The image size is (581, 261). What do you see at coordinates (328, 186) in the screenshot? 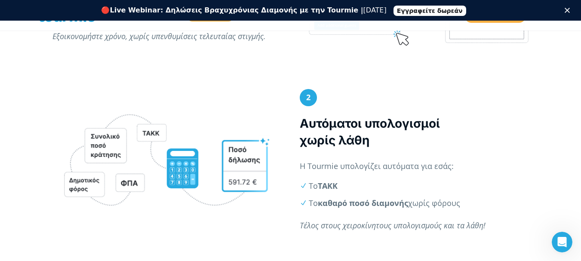
I see `strong: ΤΑΚΚ` at bounding box center [328, 186].